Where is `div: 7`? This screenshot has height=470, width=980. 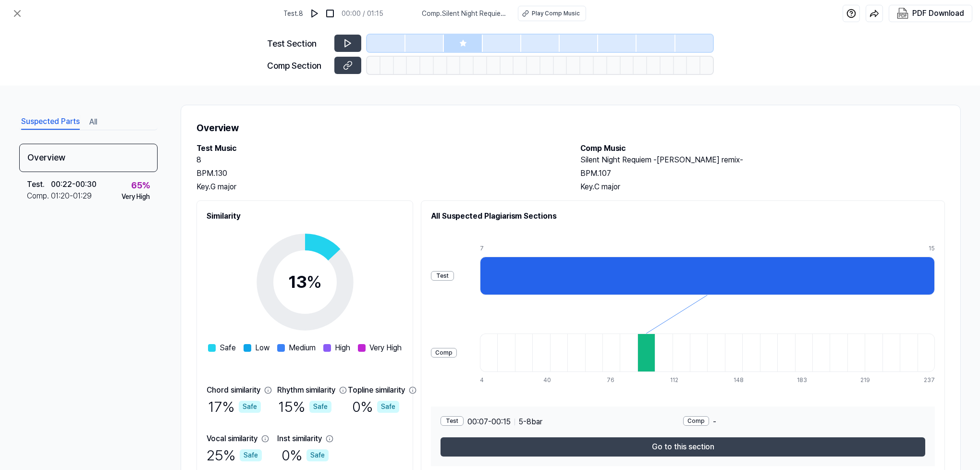
div: 7 is located at coordinates (704, 249).